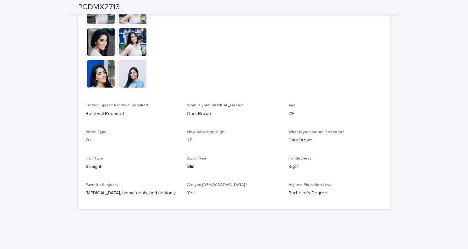 This screenshot has width=468, height=249. I want to click on h2: PCDMX2713, so click(99, 7).